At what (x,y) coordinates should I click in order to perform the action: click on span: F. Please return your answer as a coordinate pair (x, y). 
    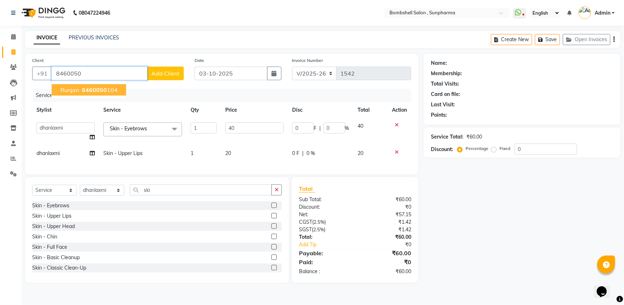
    Looking at the image, I should click on (315, 128).